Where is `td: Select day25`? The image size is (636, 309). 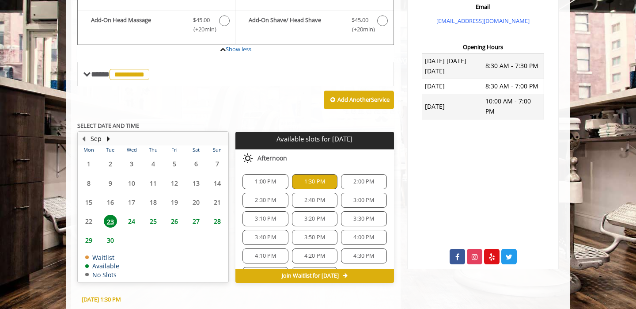
td: Select day25 is located at coordinates (153, 221).